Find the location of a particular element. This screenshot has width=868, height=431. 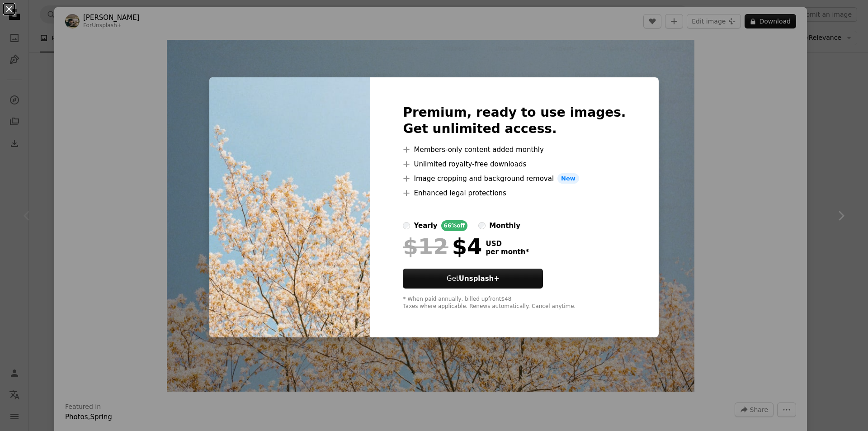

div: yearly is located at coordinates (425, 226).